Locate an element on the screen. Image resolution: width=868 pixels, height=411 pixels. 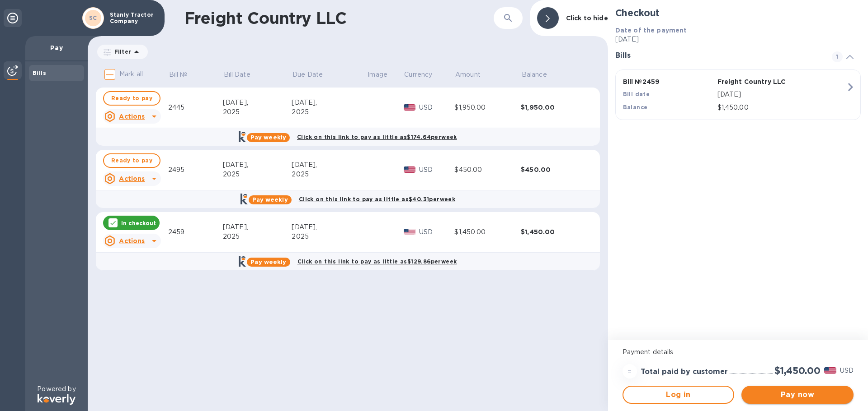
span: Image is located at coordinates (377, 74).